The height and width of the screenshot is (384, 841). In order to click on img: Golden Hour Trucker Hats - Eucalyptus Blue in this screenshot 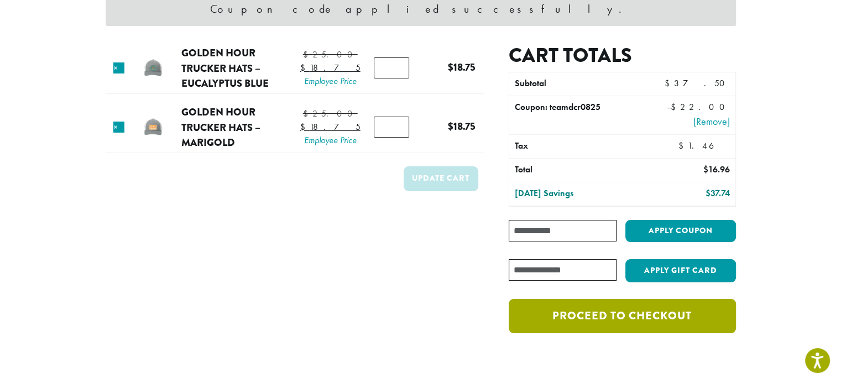, I will do `click(153, 68)`.